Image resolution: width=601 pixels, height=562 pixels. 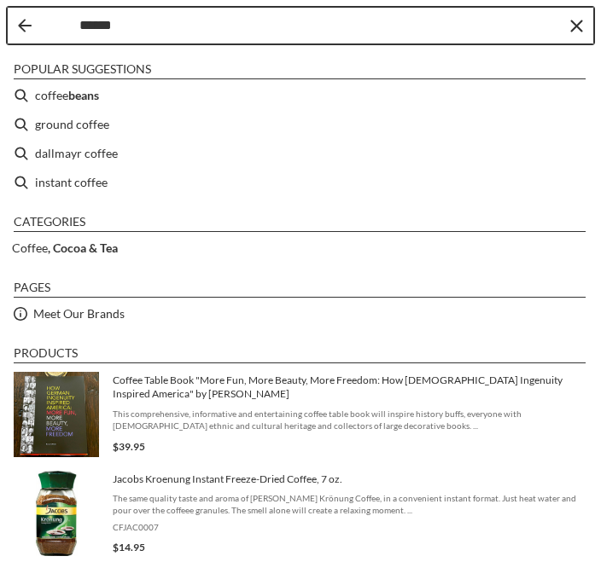 I want to click on li: coffee beans, so click(x=300, y=96).